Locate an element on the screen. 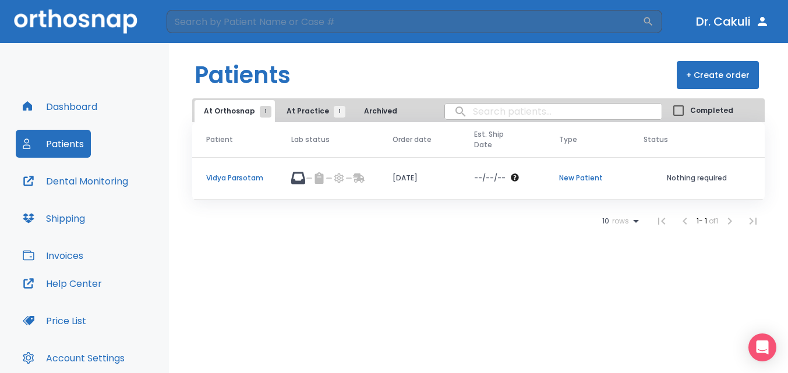  span: of 1 is located at coordinates (714, 221).